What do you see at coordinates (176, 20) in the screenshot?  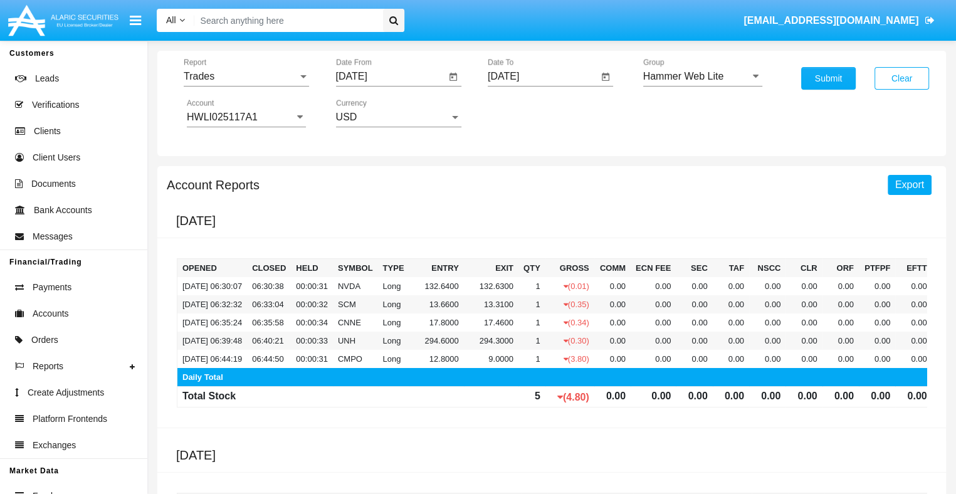 I see `a: All` at bounding box center [176, 20].